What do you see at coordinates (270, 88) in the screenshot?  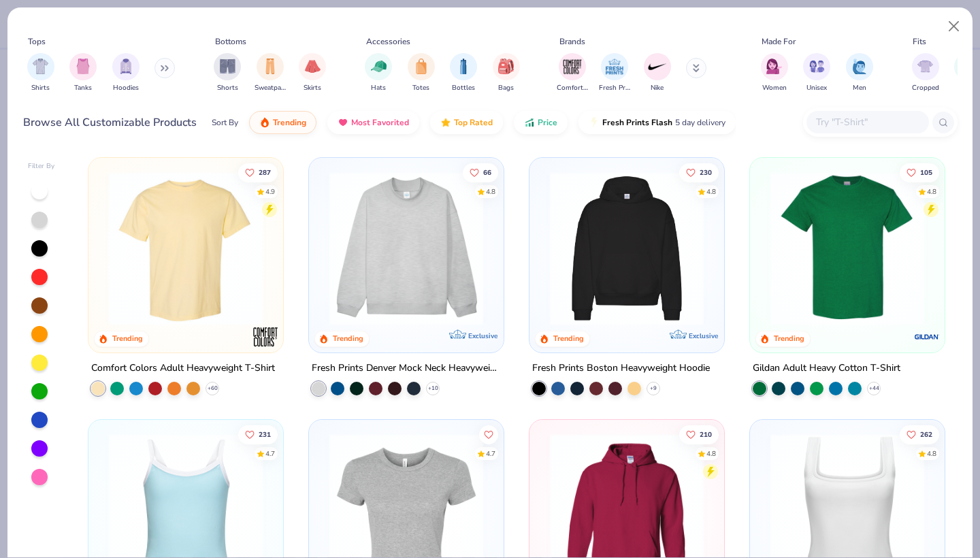 I see `span: Sweatpants` at bounding box center [270, 88].